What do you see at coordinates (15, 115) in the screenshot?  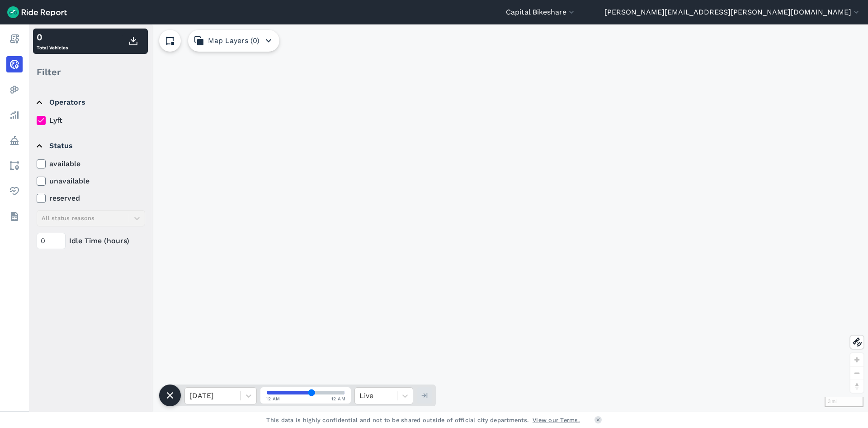 I see `a: Analyze` at bounding box center [15, 115].